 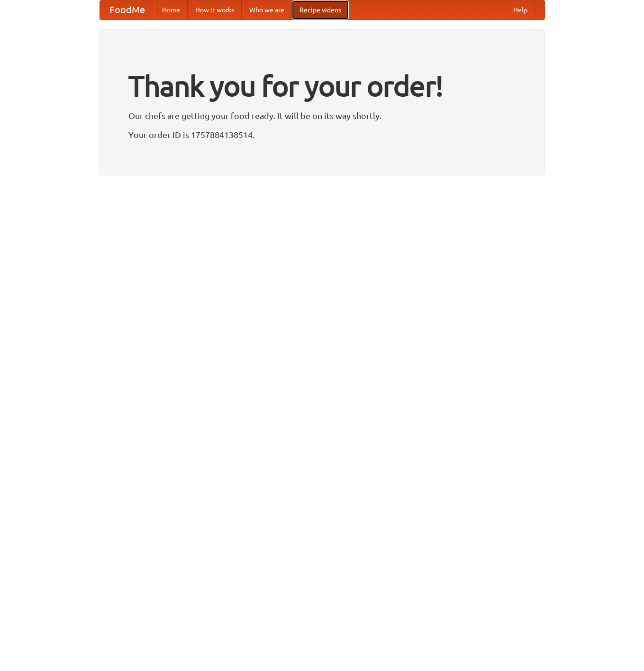 What do you see at coordinates (214, 10) in the screenshot?
I see `a: How it works` at bounding box center [214, 10].